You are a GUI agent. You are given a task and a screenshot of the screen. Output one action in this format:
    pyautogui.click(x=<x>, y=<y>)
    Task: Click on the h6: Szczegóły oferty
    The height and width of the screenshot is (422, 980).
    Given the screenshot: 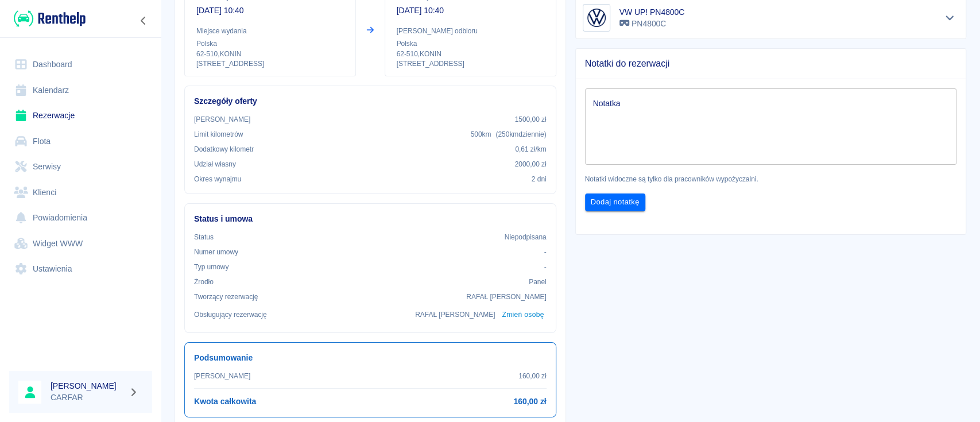 What is the action you would take?
    pyautogui.click(x=370, y=101)
    